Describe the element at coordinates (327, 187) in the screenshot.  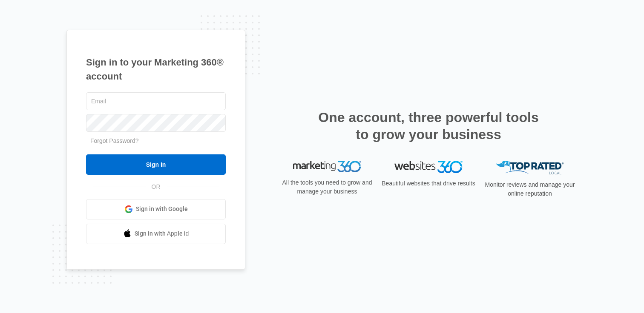
I see `p: All the tools you need to grow and manage your business` at that location.